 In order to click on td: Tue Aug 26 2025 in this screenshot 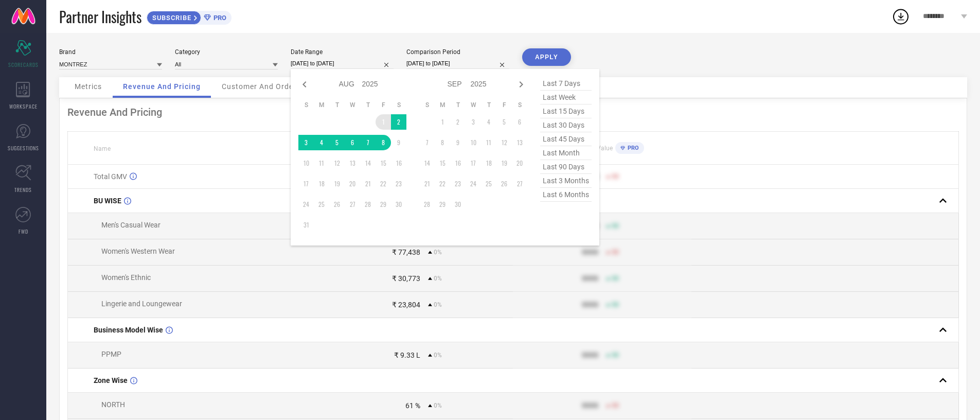, I will do `click(337, 204)`.